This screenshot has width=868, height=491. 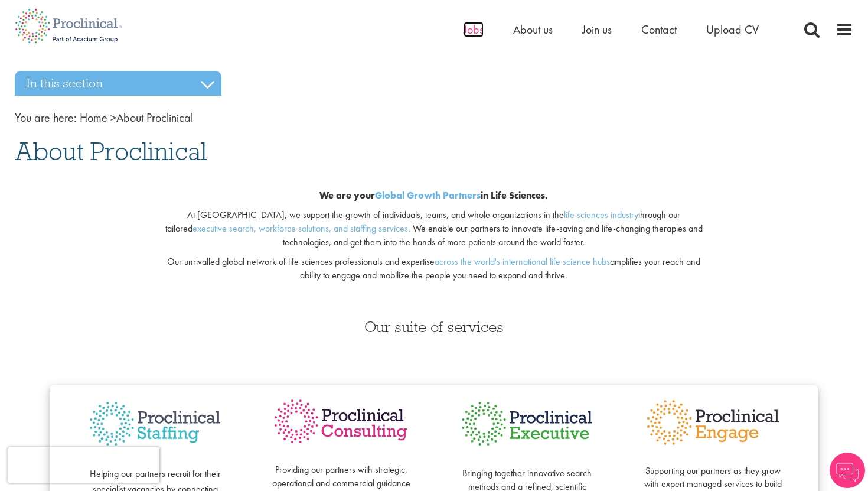 What do you see at coordinates (45, 118) in the screenshot?
I see `span: You are here:` at bounding box center [45, 118].